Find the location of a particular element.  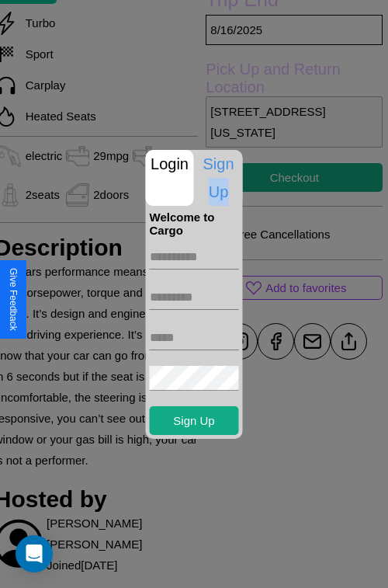

p: Sign Up is located at coordinates (219, 178).